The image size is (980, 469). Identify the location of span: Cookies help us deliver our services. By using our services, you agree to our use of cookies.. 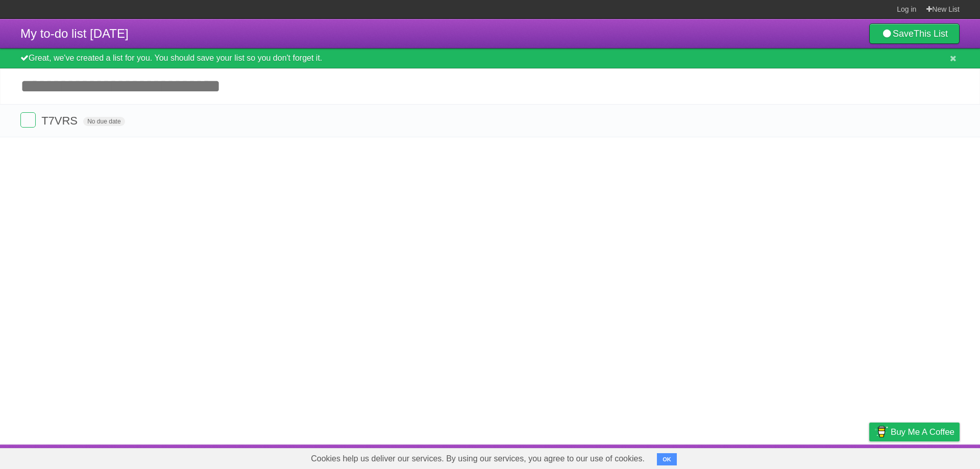
(478, 459).